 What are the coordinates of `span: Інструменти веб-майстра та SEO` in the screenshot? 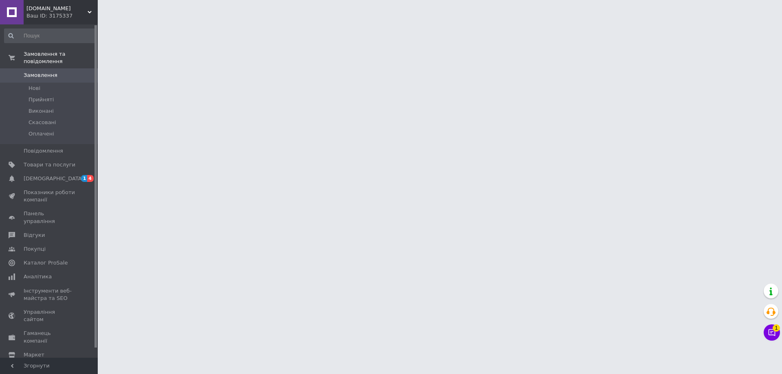 It's located at (49, 295).